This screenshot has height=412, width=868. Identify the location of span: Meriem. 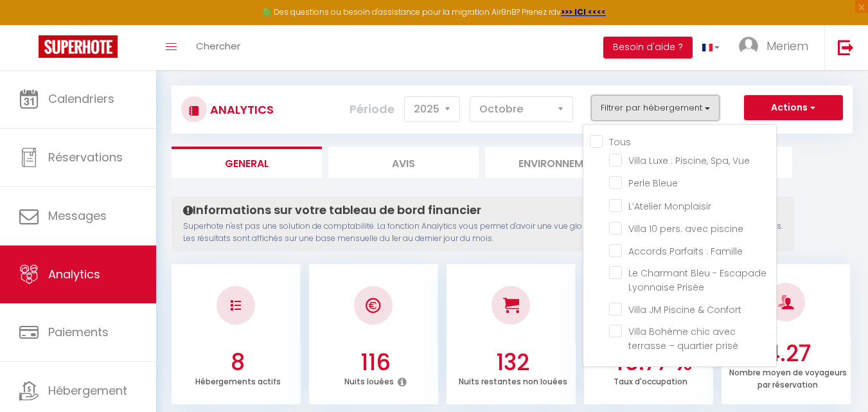
(787, 45).